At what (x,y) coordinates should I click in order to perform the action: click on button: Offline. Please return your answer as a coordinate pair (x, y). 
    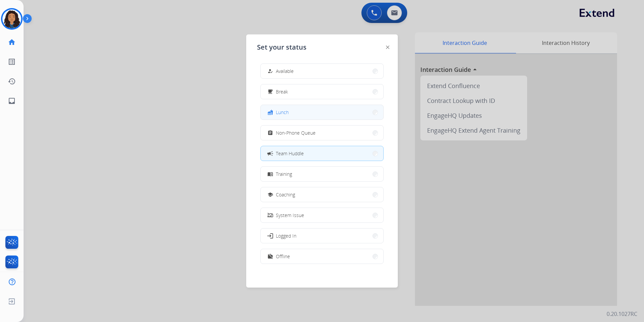
    Looking at the image, I should click on (322, 256).